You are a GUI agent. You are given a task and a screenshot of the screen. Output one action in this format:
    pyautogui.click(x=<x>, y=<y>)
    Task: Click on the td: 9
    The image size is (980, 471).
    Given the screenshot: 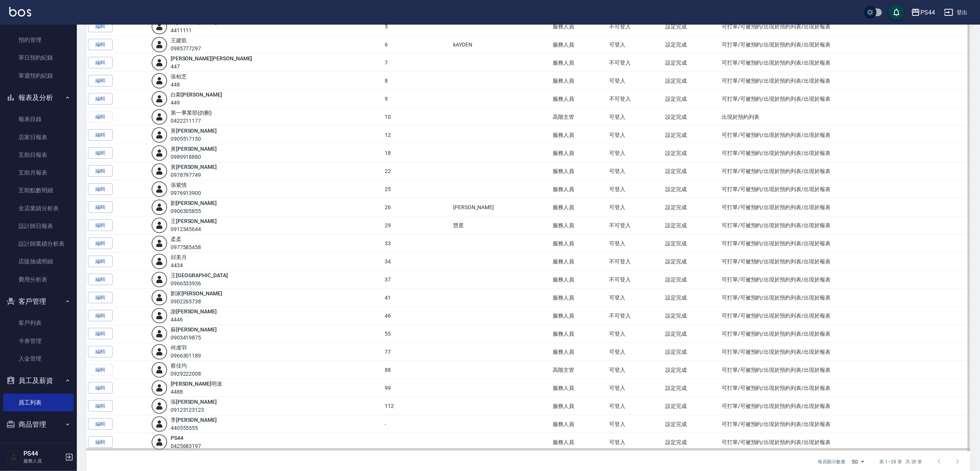 What is the action you would take?
    pyautogui.click(x=417, y=99)
    